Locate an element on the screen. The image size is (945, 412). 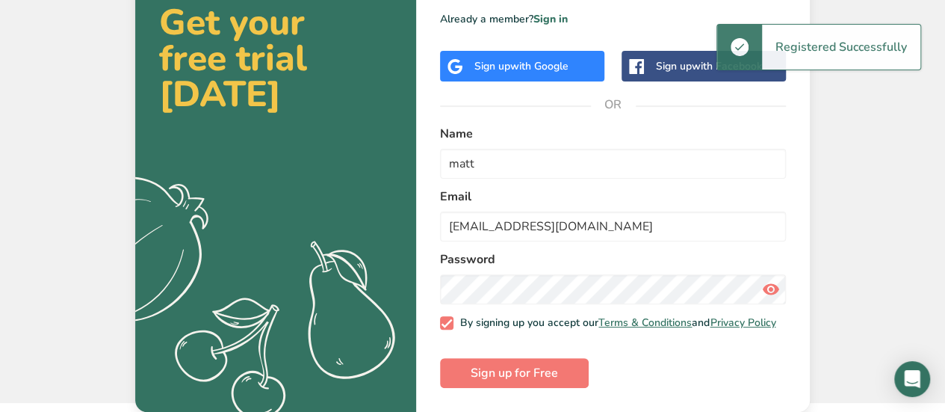
div: Registered Successfully is located at coordinates (841, 47).